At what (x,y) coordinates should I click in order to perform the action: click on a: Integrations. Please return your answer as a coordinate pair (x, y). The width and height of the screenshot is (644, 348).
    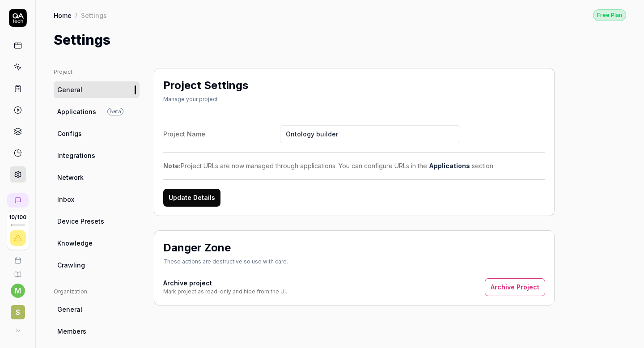
    Looking at the image, I should click on (97, 155).